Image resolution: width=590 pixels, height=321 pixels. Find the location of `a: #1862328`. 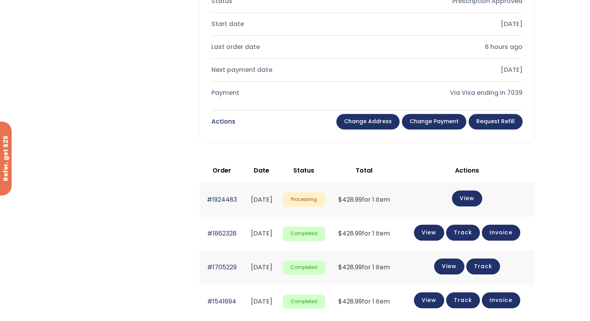

a: #1862328 is located at coordinates (222, 233).